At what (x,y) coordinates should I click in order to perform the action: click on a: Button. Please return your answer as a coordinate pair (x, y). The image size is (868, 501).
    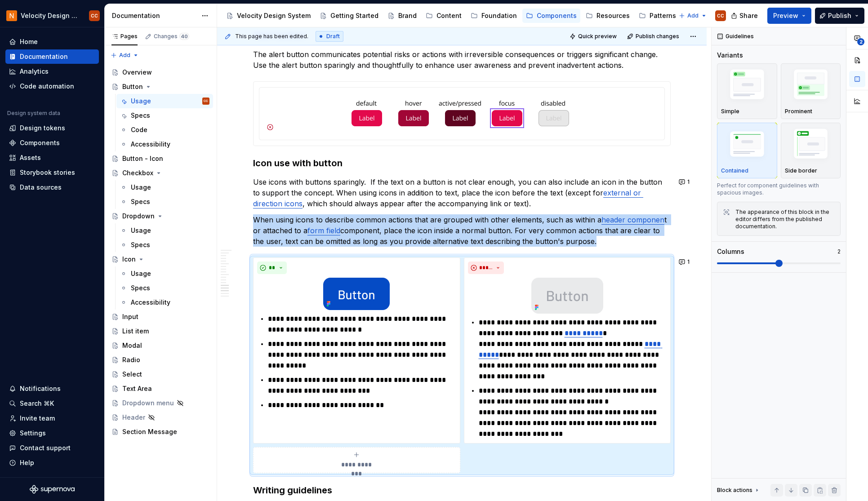
    Looking at the image, I should click on (161, 87).